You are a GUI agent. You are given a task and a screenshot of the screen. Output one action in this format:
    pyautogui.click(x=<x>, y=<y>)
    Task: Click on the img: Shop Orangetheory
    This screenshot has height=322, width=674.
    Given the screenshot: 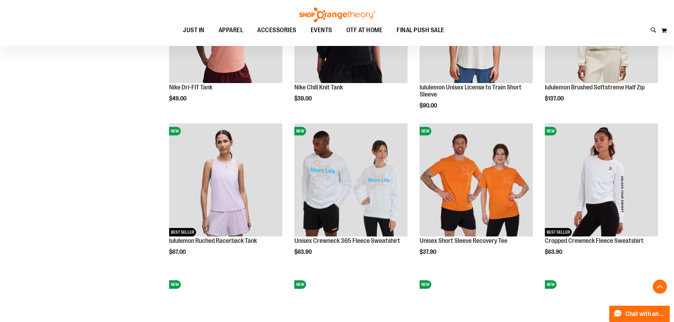 What is the action you would take?
    pyautogui.click(x=337, y=15)
    